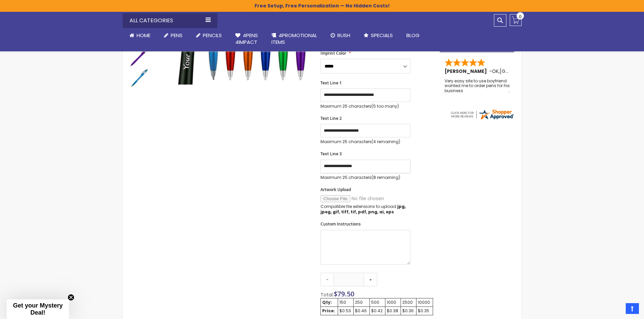 The height and width of the screenshot is (319, 644). What do you see at coordinates (382, 35) in the screenshot?
I see `span: Specials` at bounding box center [382, 35].